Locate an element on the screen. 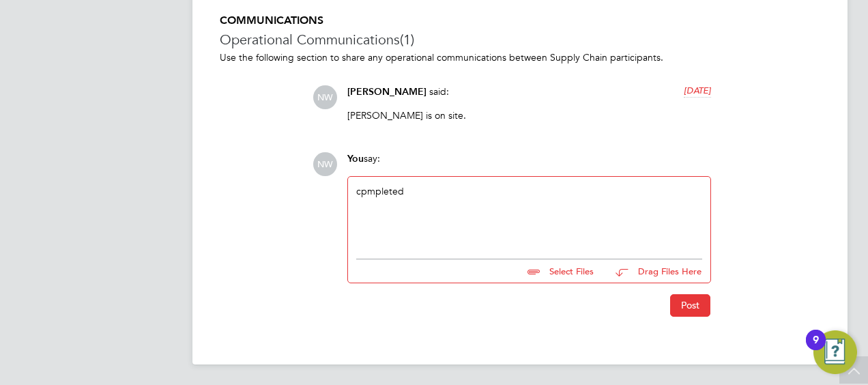  button: Open Resource Center, 9 new notifications is located at coordinates (835, 352).